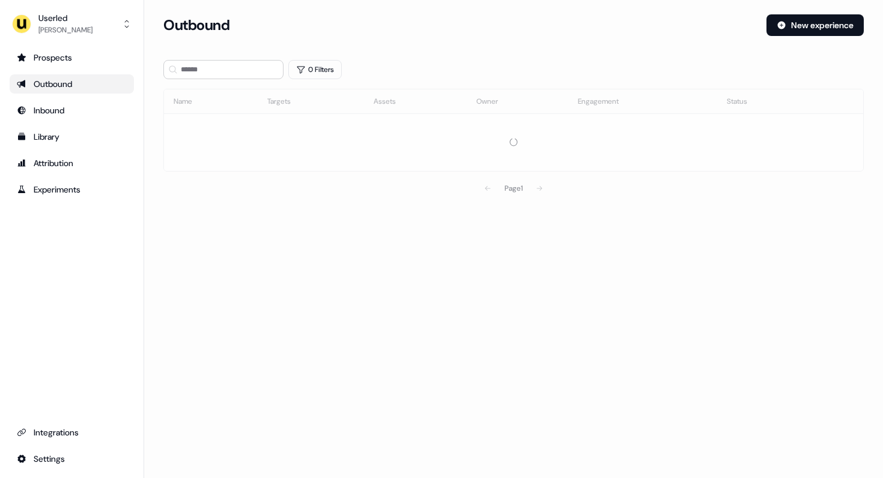  I want to click on h3: Outbound, so click(196, 25).